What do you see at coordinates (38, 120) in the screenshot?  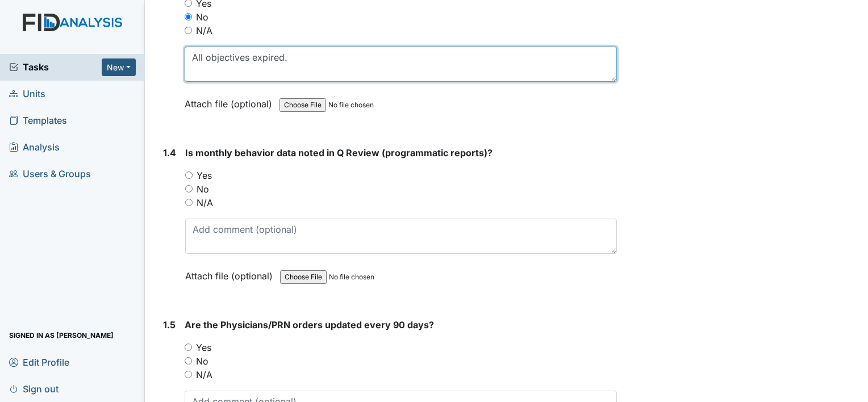 I see `span: Templates` at bounding box center [38, 120].